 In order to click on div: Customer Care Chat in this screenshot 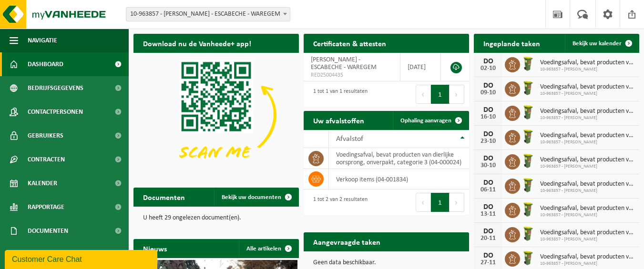, I will do `click(76, 12)`.